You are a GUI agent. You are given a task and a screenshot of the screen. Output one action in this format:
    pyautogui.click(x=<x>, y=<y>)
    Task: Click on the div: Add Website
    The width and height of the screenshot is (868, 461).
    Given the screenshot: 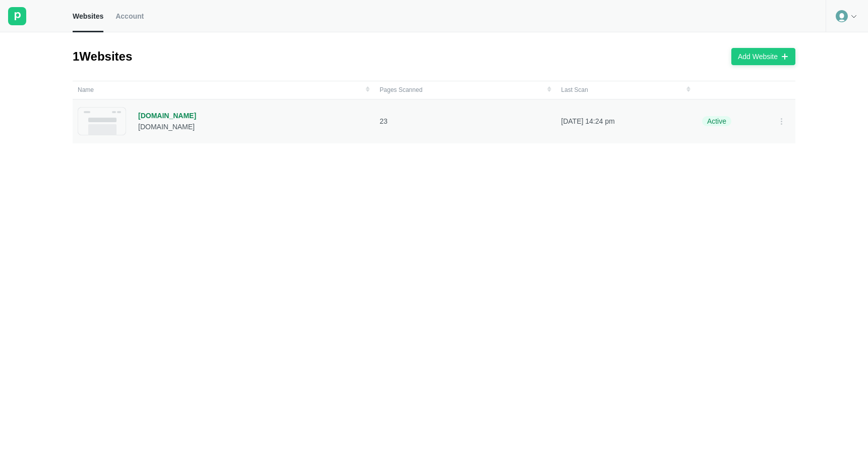 What is the action you would take?
    pyautogui.click(x=758, y=56)
    